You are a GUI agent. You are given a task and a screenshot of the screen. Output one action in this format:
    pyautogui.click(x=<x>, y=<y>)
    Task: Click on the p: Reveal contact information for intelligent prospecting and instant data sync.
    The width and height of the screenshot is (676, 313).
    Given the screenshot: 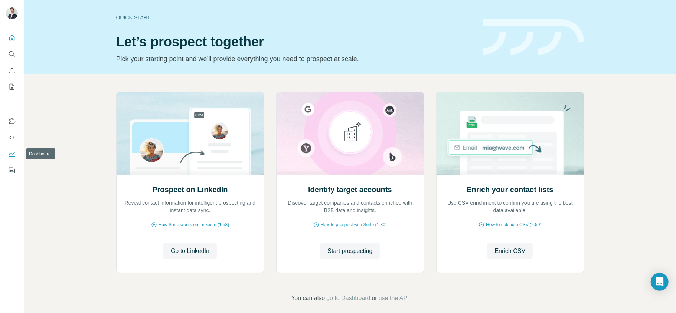 What is the action you would take?
    pyautogui.click(x=190, y=207)
    